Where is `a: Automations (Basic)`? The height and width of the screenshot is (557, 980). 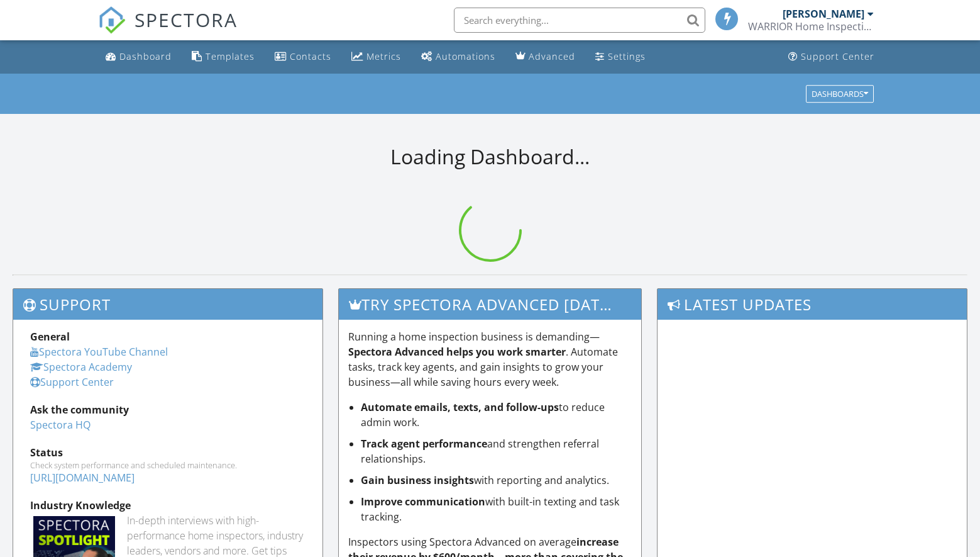
a: Automations (Basic) is located at coordinates (458, 57).